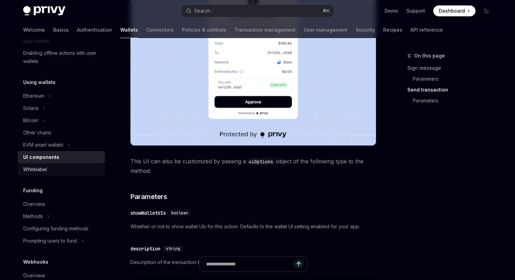  I want to click on a: Overview, so click(61, 204).